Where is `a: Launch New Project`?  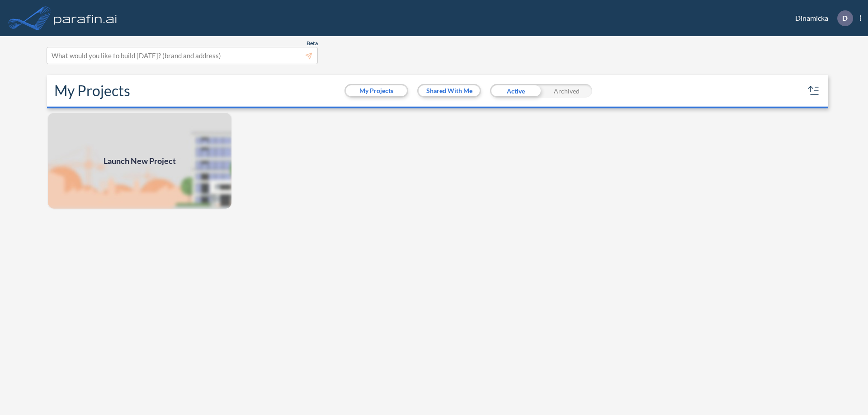
a: Launch New Project is located at coordinates (140, 161).